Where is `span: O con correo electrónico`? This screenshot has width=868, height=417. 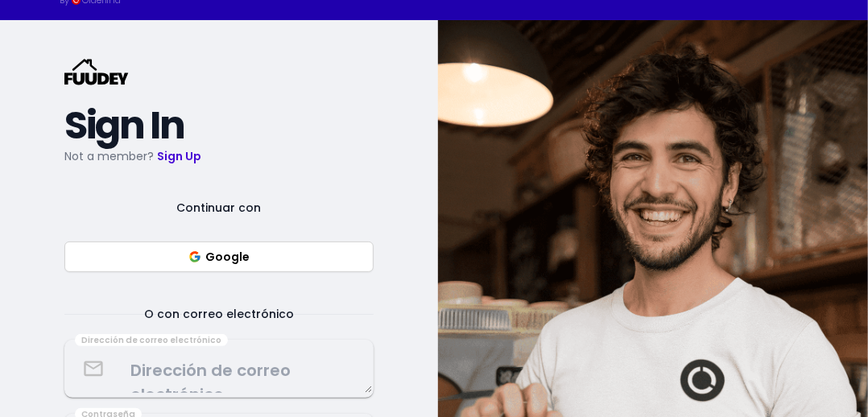
span: O con correo electrónico is located at coordinates (219, 313).